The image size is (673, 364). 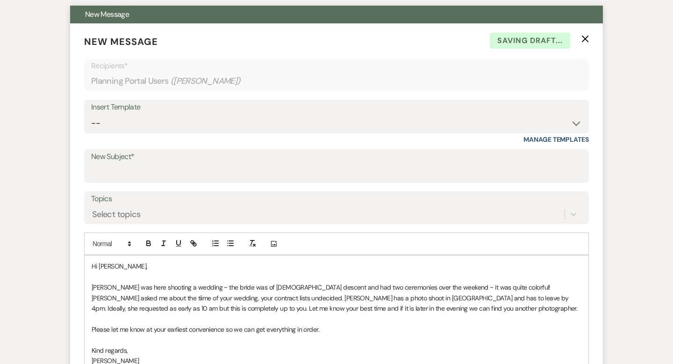 I want to click on label: Topics, so click(x=337, y=199).